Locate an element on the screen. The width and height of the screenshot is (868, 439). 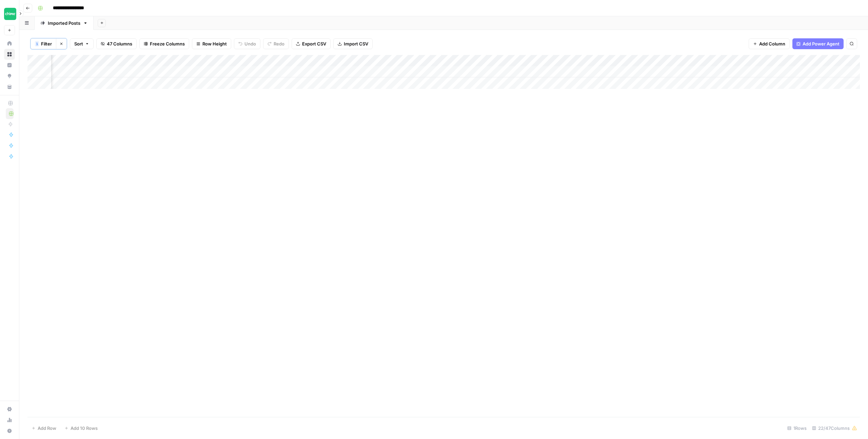
span: Add Row is located at coordinates (47, 428).